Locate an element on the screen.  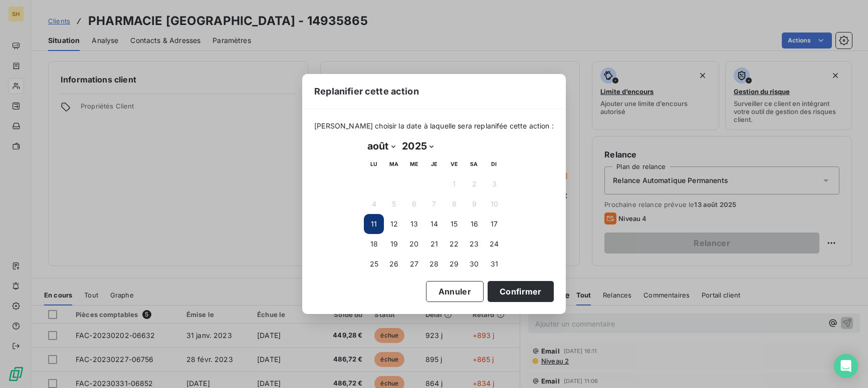
button: 5 is located at coordinates (394, 205).